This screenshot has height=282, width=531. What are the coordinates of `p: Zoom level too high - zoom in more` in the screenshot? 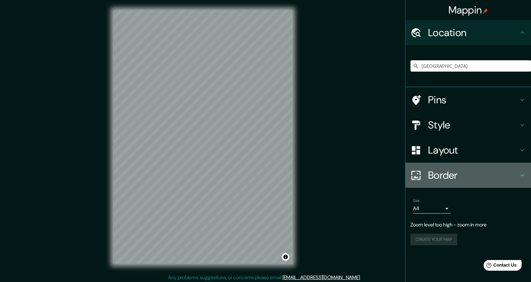 It's located at (468, 225).